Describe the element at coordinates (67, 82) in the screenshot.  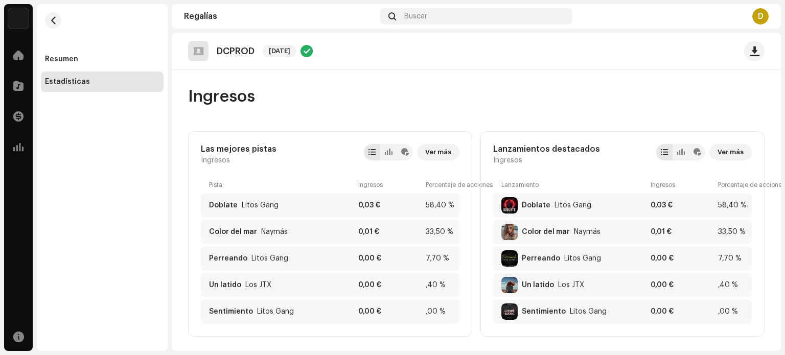
I see `div: Estadísticas` at that location.